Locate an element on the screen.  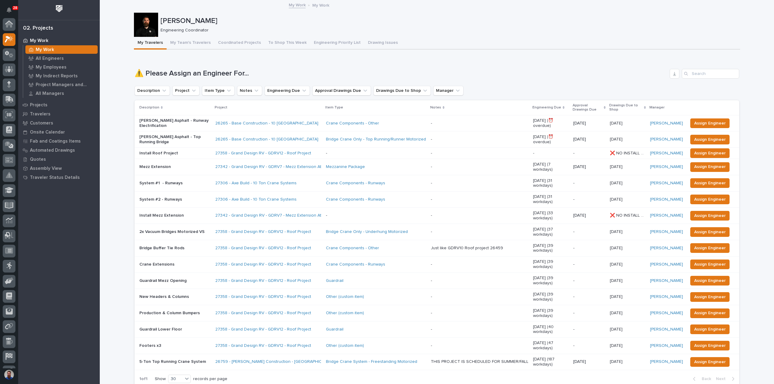
p: Install Roof Project is located at coordinates (175, 153).